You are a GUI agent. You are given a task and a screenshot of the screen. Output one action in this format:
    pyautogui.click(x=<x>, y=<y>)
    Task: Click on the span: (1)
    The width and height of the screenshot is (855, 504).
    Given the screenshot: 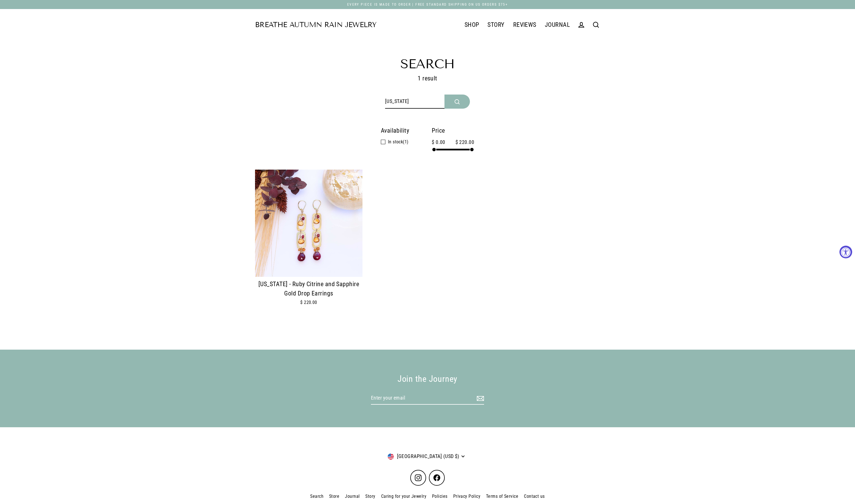 What is the action you would take?
    pyautogui.click(x=398, y=142)
    